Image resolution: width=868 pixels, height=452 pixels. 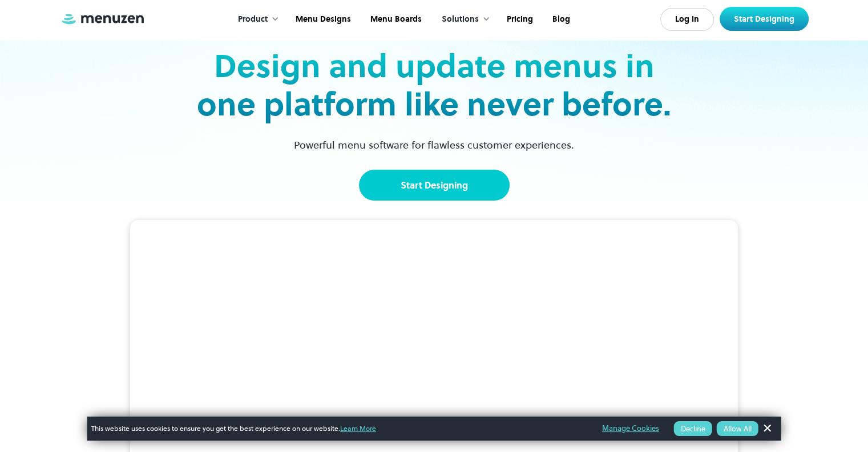 I want to click on h2: Design and update menus in one platform like never before., so click(x=434, y=85).